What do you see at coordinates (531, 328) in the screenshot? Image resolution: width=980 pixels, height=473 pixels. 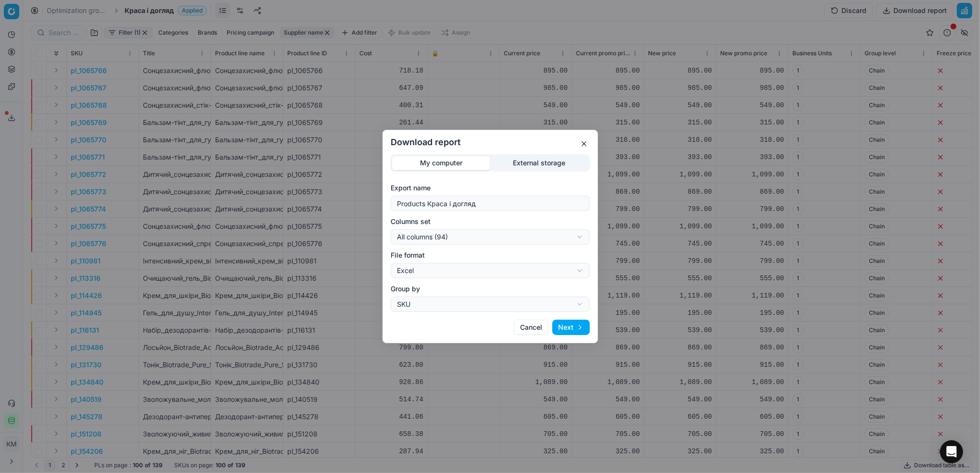 I see `button: Cancel` at bounding box center [531, 328].